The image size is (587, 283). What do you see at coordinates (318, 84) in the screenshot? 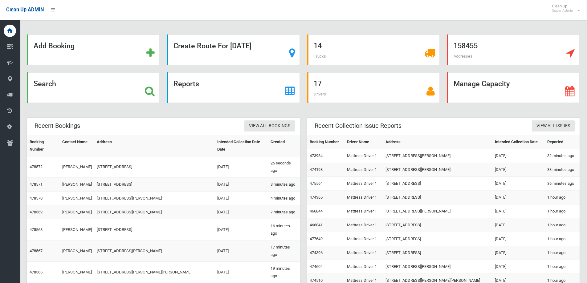
I see `strong: 17` at bounding box center [318, 84].